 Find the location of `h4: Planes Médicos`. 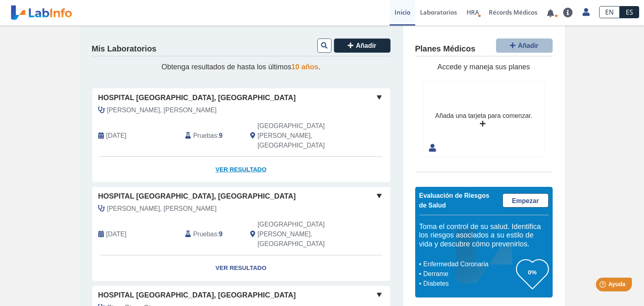

h4: Planes Médicos is located at coordinates (445, 49).